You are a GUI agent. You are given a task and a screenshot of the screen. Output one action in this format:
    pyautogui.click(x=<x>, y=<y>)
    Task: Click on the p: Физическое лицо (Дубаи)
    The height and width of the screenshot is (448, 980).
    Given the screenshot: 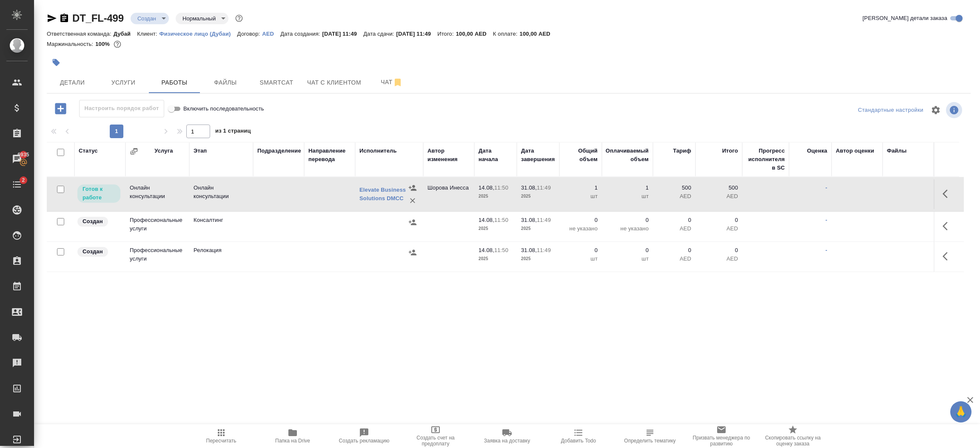 What is the action you would take?
    pyautogui.click(x=198, y=34)
    